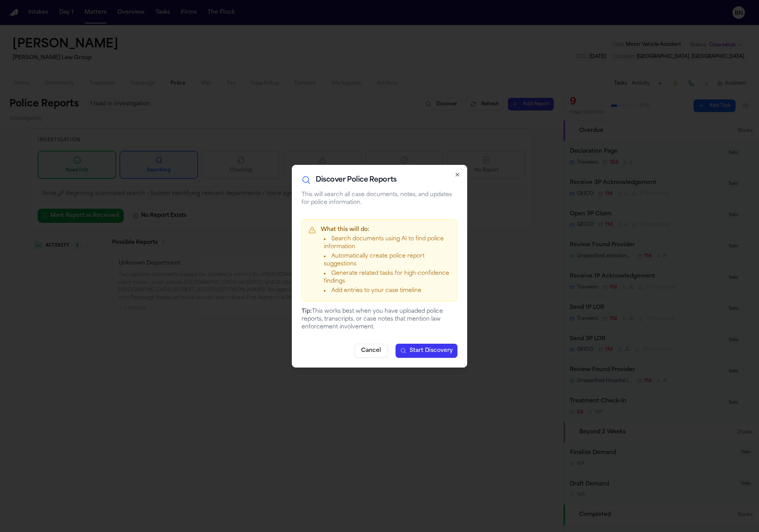  What do you see at coordinates (371, 351) in the screenshot?
I see `button: Cancel` at bounding box center [371, 351].